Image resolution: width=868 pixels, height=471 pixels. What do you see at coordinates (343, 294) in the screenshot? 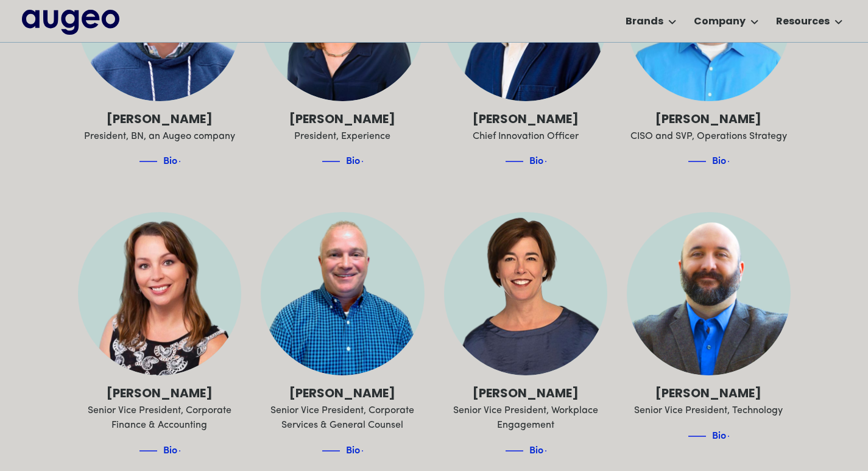
I see `img: Danny Kristal` at bounding box center [343, 294].